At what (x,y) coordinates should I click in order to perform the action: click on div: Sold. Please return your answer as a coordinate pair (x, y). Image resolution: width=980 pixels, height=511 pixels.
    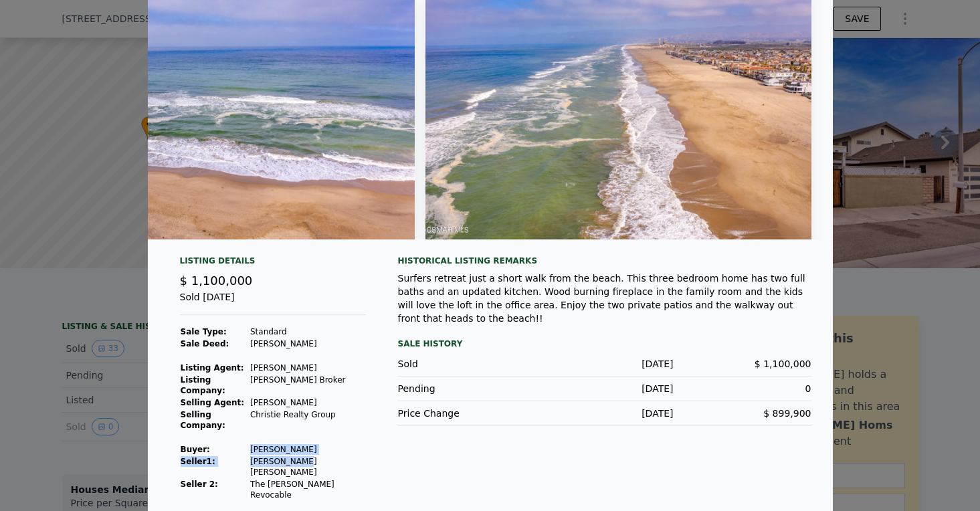
    Looking at the image, I should click on (467, 364).